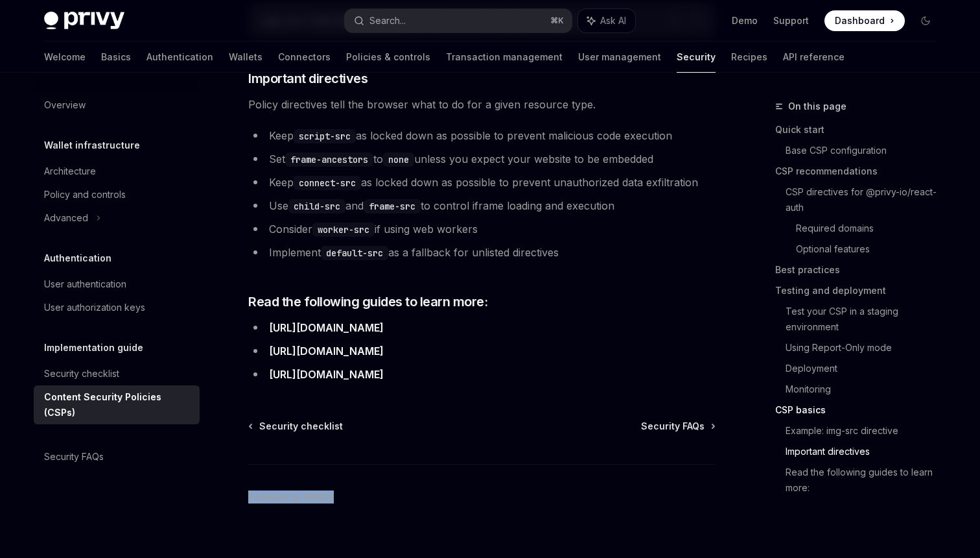  I want to click on a: Connectors, so click(304, 57).